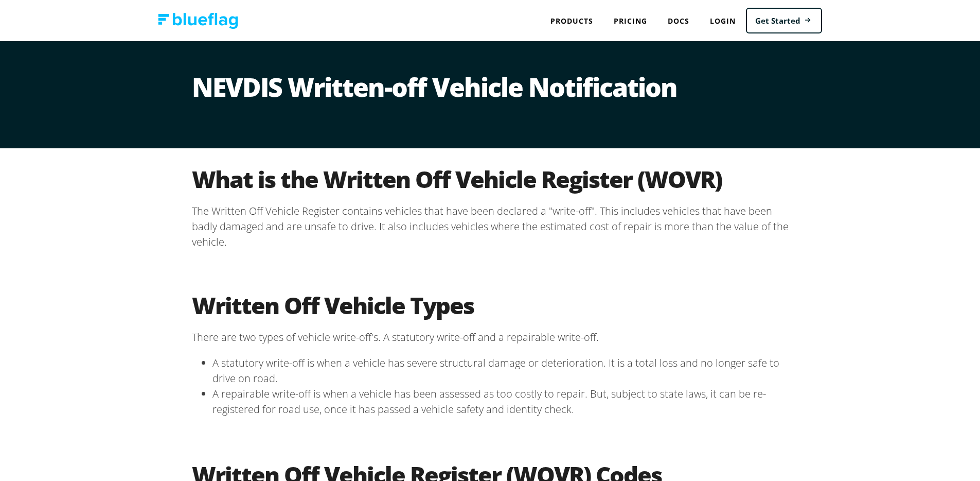 The width and height of the screenshot is (980, 481). What do you see at coordinates (678, 21) in the screenshot?
I see `a: Docs` at bounding box center [678, 21].